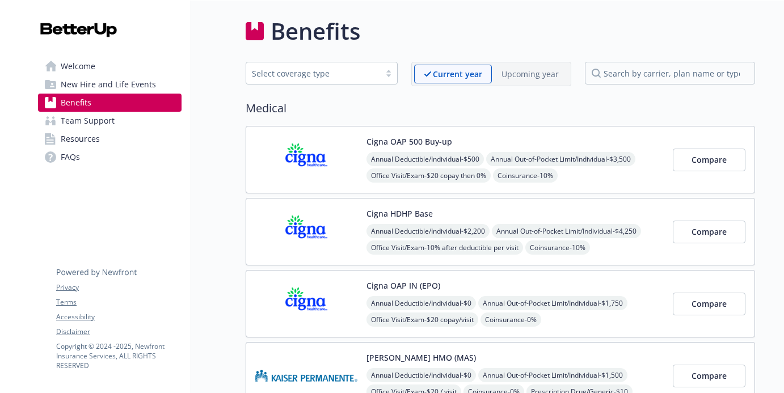 The height and width of the screenshot is (393, 784). Describe the element at coordinates (109, 121) in the screenshot. I see `a: Team Support` at that location.